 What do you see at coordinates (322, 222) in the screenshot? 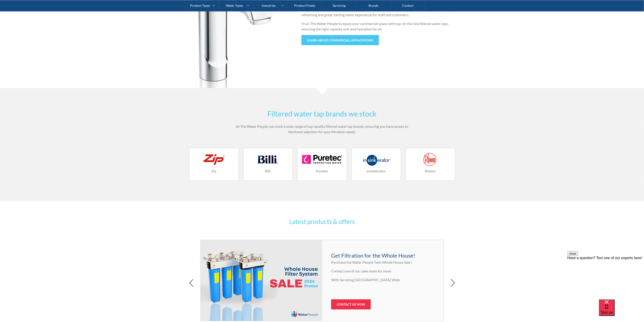
I see `h3: Latest products & offers` at bounding box center [322, 222].